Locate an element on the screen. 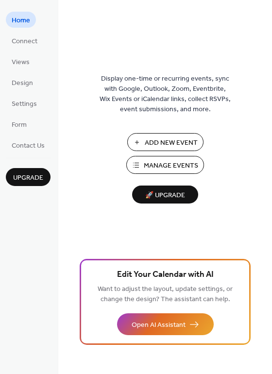 This screenshot has height=374, width=272. span: Want to adjust the layout, update settings, or change the design? The assistant can help. is located at coordinates (165, 294).